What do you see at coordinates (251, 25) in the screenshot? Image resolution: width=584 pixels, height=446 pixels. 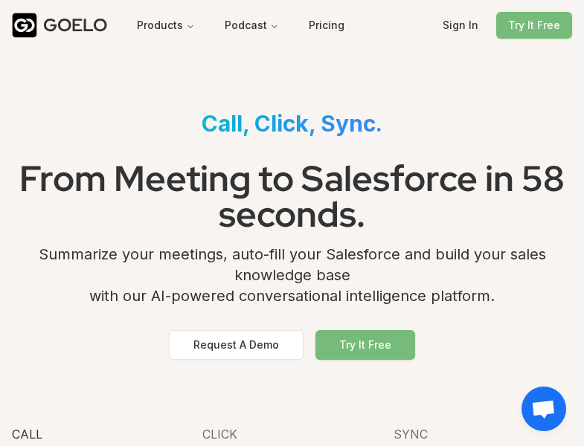 I see `button: Podcast` at bounding box center [251, 25].